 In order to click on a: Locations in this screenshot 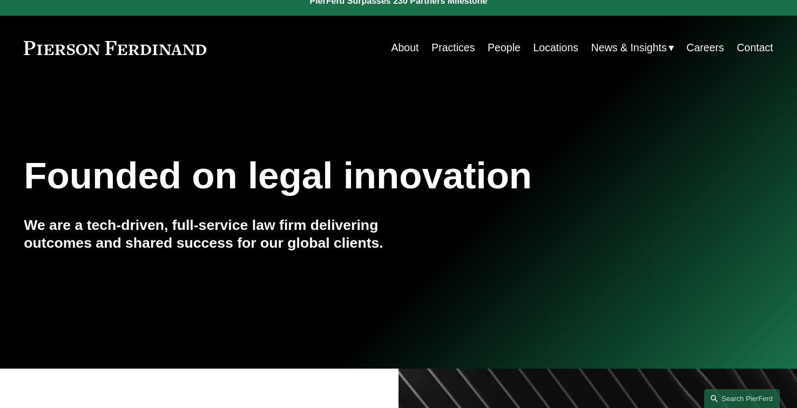, I will do `click(555, 47)`.